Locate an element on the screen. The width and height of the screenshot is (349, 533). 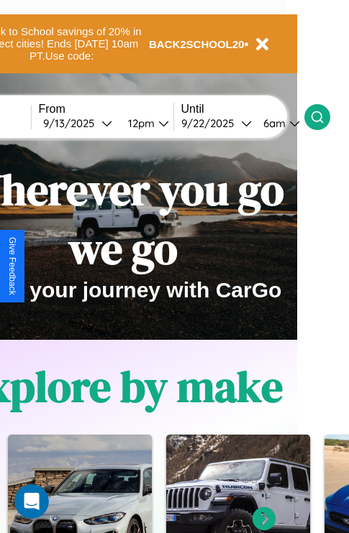
button: 12pm is located at coordinates (144, 123).